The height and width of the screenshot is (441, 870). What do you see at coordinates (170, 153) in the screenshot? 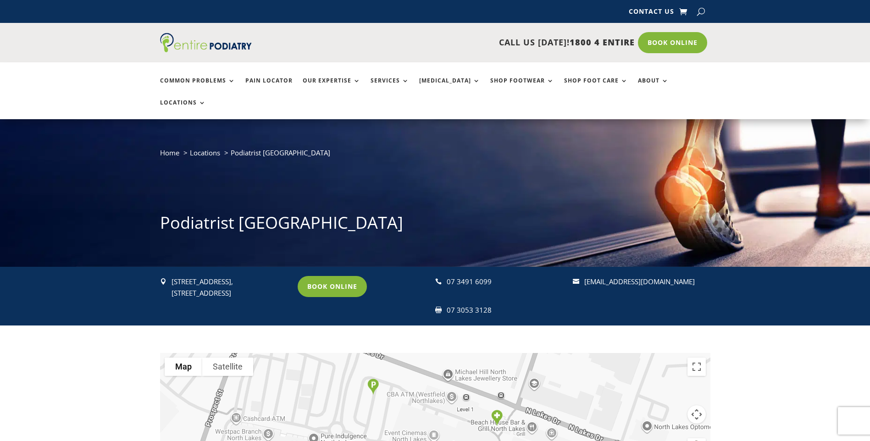
I see `a: Home` at bounding box center [170, 153].